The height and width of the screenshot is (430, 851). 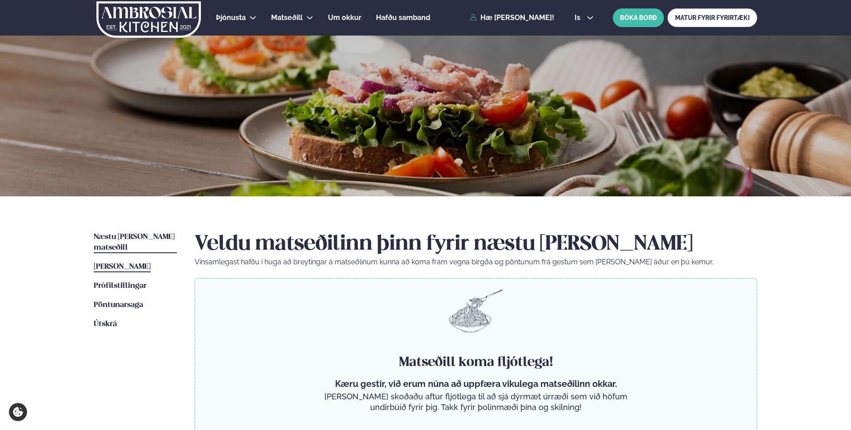 I want to click on a: MATUR FYRIR FYRIRTÆKI, so click(x=712, y=18).